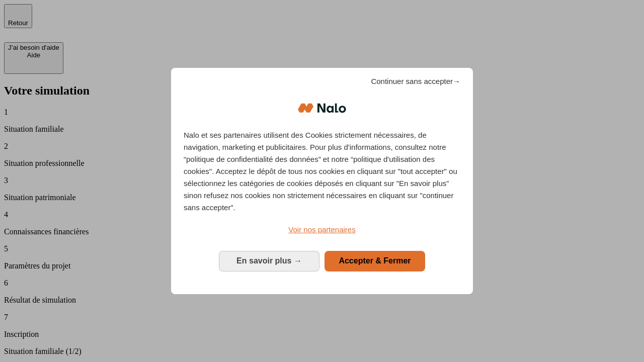  Describe the element at coordinates (322, 181) in the screenshot. I see `div: Bienvenue chez Nalo Gestion du consentement` at that location.